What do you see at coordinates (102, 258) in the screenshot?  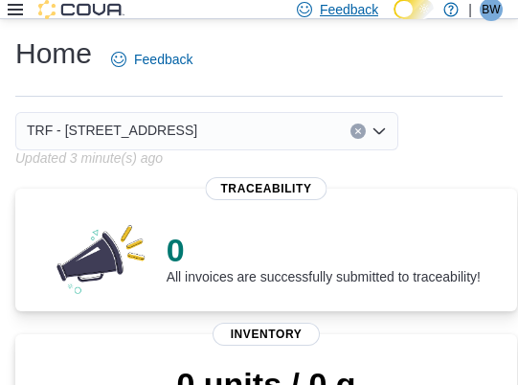 I see `img: 0` at bounding box center [102, 258].